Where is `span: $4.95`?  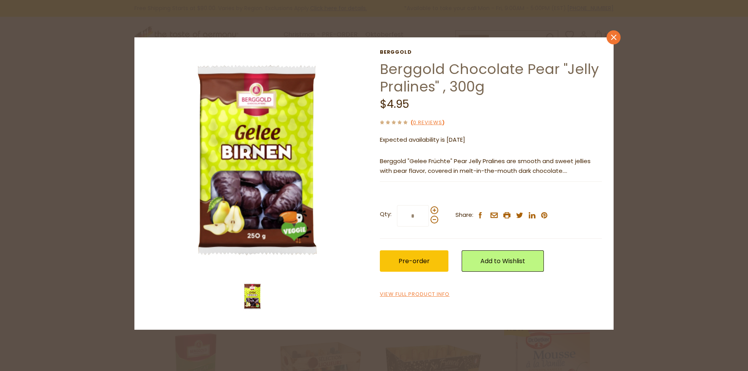 span: $4.95 is located at coordinates (394, 104).